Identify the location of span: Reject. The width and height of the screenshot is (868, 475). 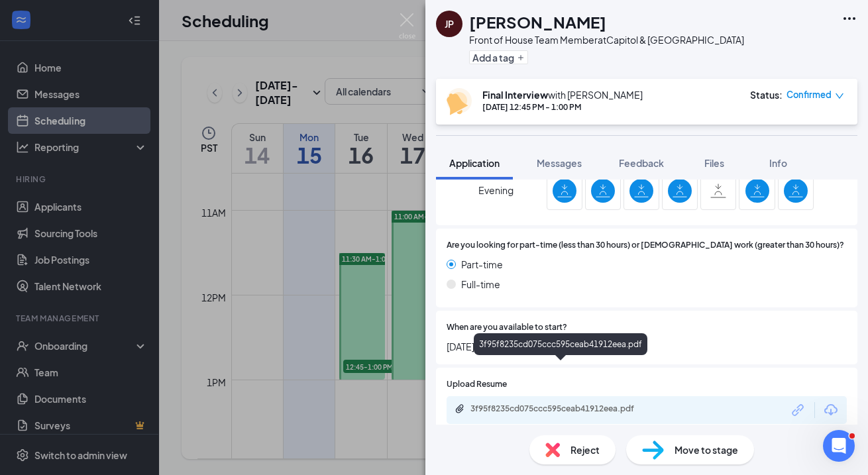
(585, 450).